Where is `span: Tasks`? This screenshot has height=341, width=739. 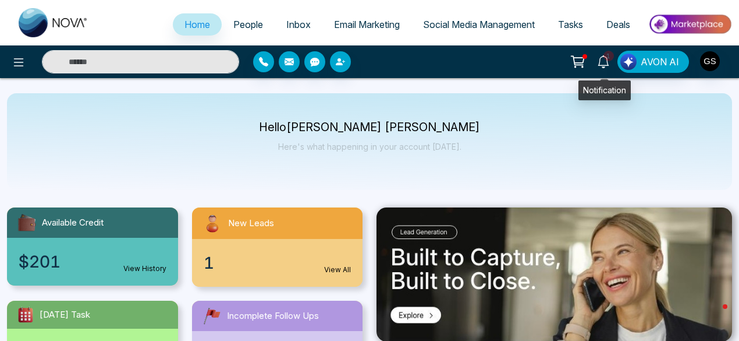
span: Tasks is located at coordinates (570, 24).